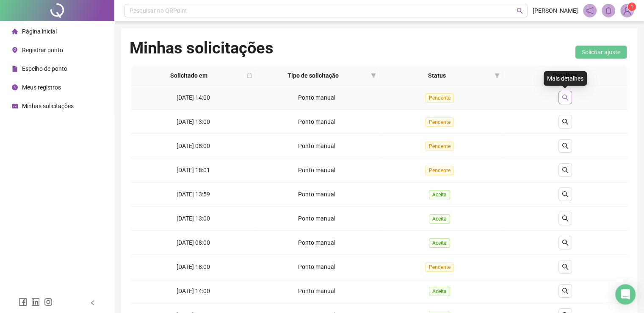 Image resolution: width=644 pixels, height=313 pixels. Describe the element at coordinates (189, 75) in the screenshot. I see `span: Solicitado em` at that location.